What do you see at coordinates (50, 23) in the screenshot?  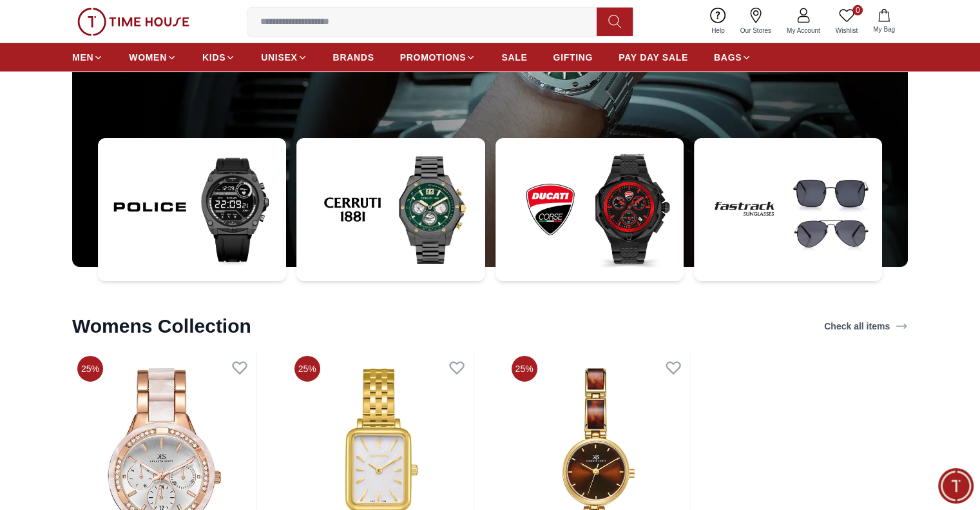 I see `img: Profile picture of Time House Support` at bounding box center [50, 23].